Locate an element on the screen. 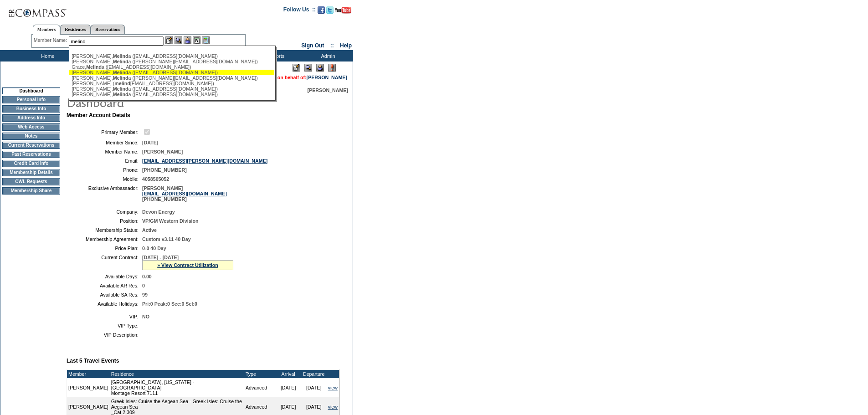 Image resolution: width=868 pixels, height=415 pixels. td: Available Days: is located at coordinates (104, 276).